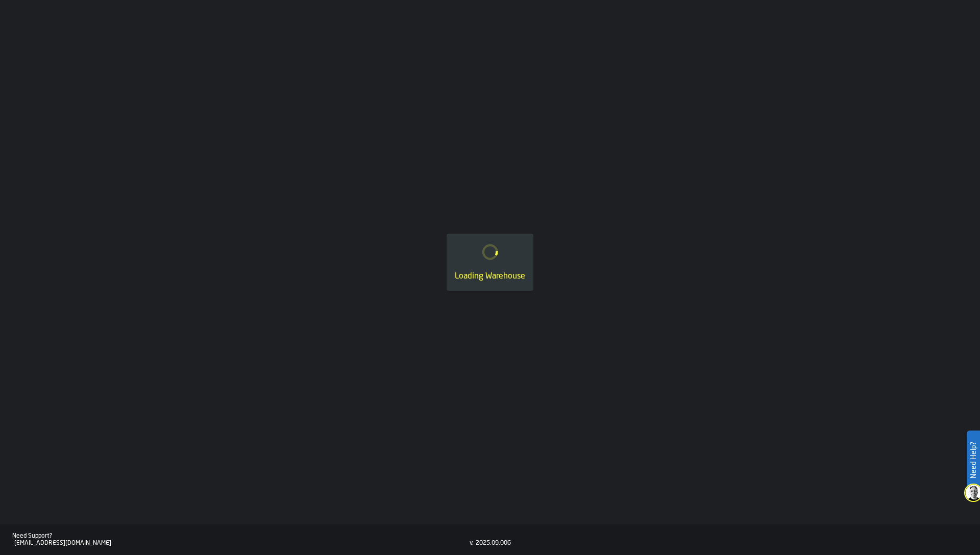  I want to click on div: Need Support?, so click(241, 536).